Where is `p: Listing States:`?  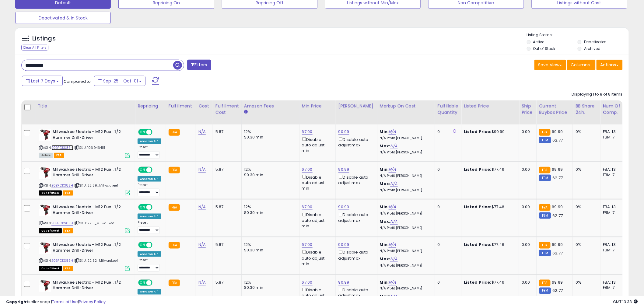 p: Listing States: is located at coordinates (578, 35).